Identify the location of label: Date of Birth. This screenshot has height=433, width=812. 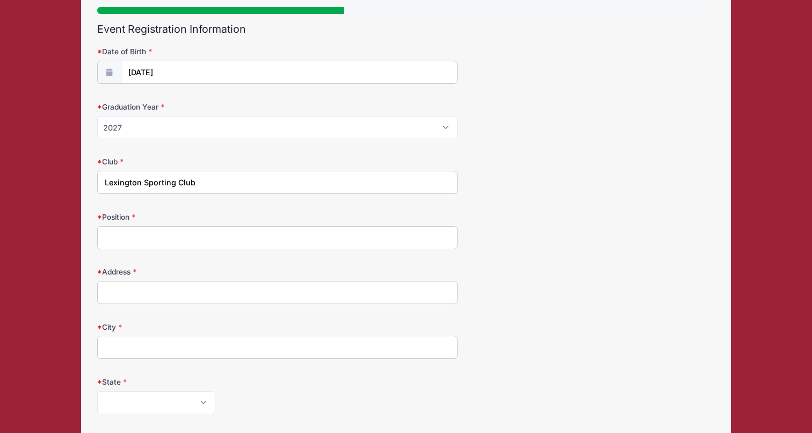
(200, 52).